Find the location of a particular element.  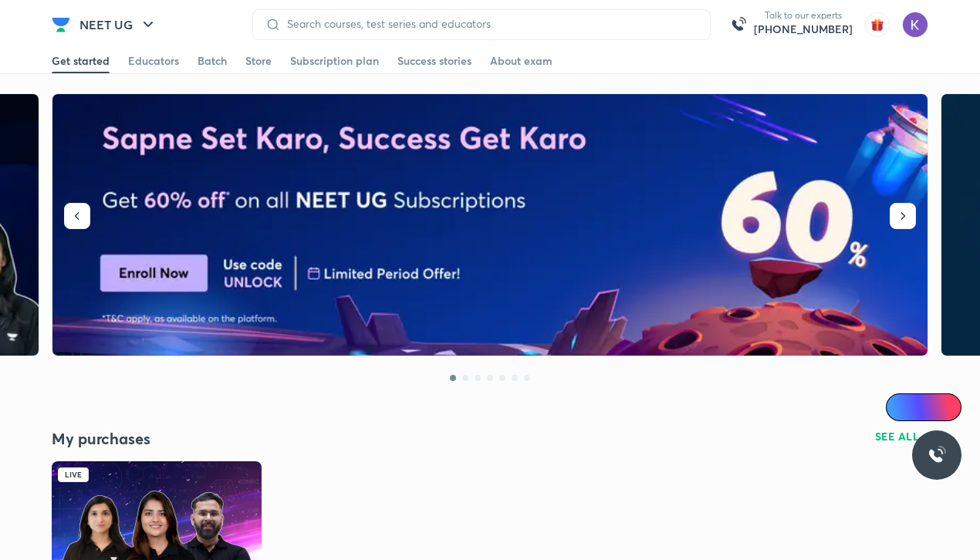

a: Company Logo is located at coordinates (61, 25).